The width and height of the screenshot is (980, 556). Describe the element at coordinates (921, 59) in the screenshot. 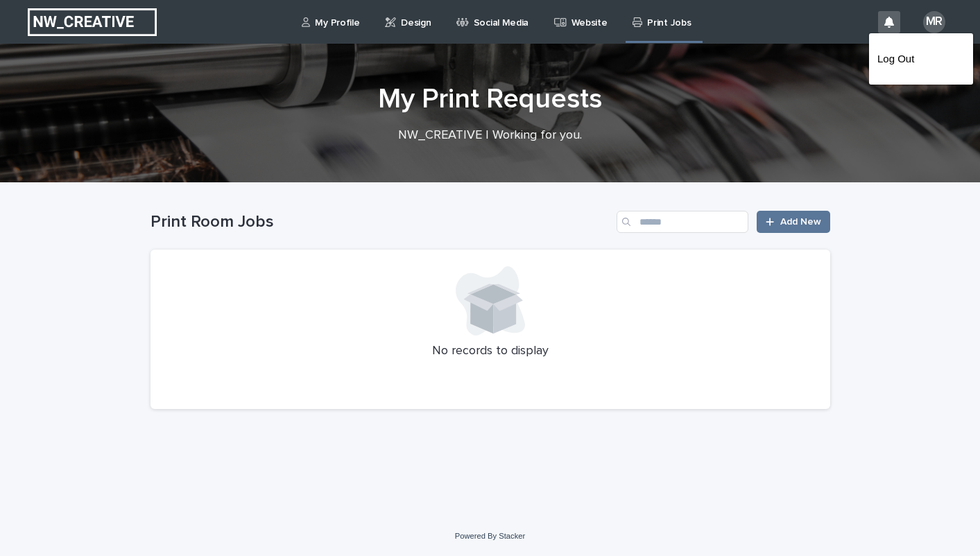

I see `a: Log Out` at that location.